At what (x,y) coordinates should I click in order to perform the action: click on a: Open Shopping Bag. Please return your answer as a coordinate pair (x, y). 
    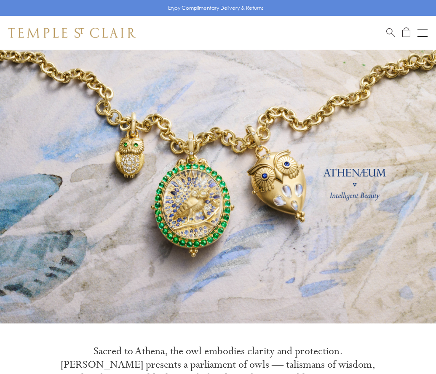
    Looking at the image, I should click on (406, 32).